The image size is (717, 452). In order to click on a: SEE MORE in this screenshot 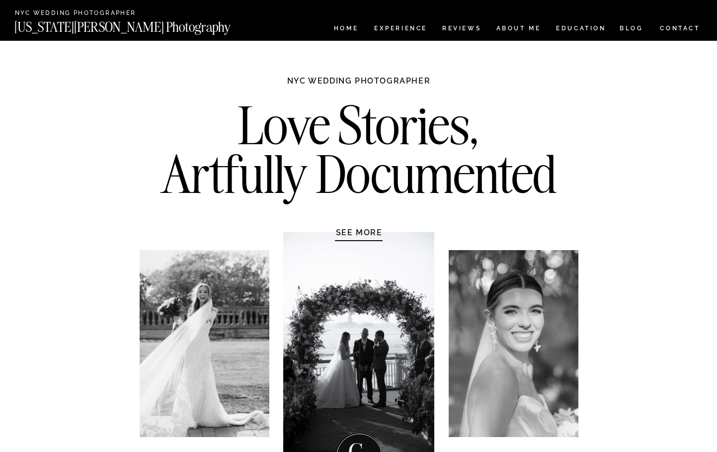, I will do `click(359, 232)`.